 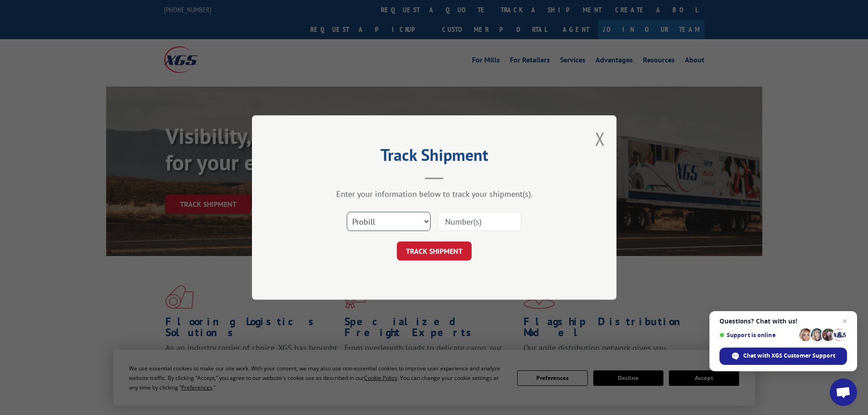 What do you see at coordinates (479, 221) in the screenshot?
I see `input: Number(s)` at bounding box center [479, 221].